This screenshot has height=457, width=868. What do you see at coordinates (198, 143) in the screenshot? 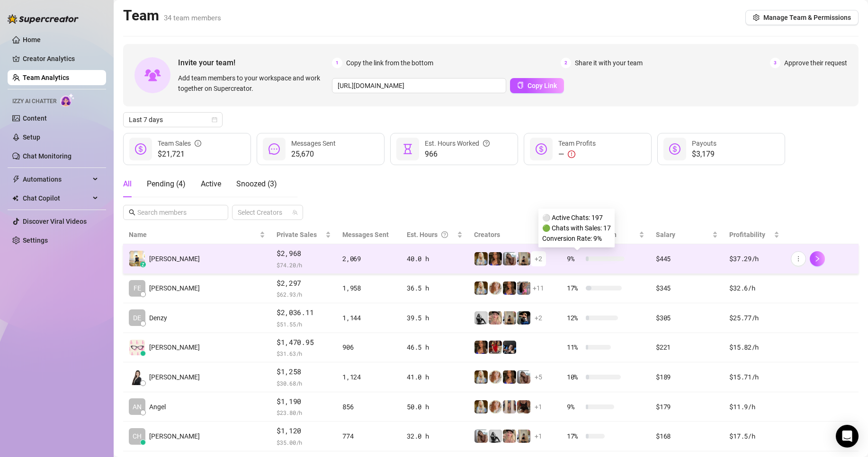
I see `span: info-circle` at bounding box center [198, 143].